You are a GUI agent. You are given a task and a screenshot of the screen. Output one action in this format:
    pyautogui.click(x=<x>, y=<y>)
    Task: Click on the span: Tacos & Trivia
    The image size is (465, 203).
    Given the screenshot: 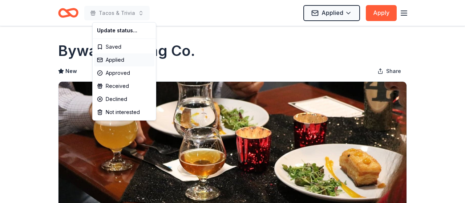 What is the action you would take?
    pyautogui.click(x=117, y=13)
    